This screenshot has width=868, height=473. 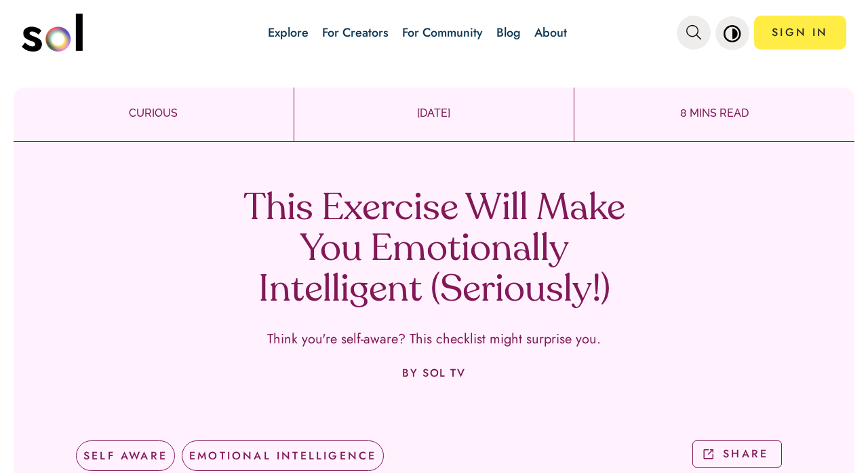 What do you see at coordinates (745, 453) in the screenshot?
I see `p: SHARE` at bounding box center [745, 453].